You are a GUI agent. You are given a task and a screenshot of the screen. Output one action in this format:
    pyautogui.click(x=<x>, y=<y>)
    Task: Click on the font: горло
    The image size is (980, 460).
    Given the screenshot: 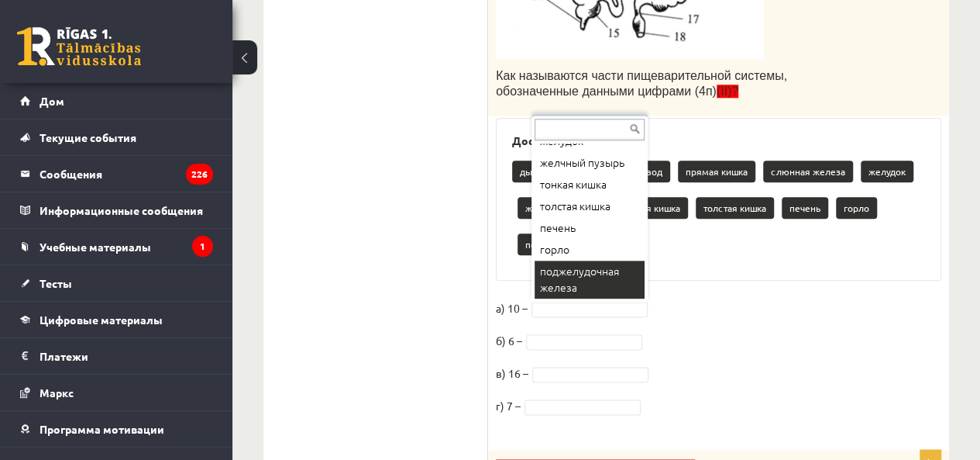 What is the action you would take?
    pyautogui.click(x=555, y=249)
    